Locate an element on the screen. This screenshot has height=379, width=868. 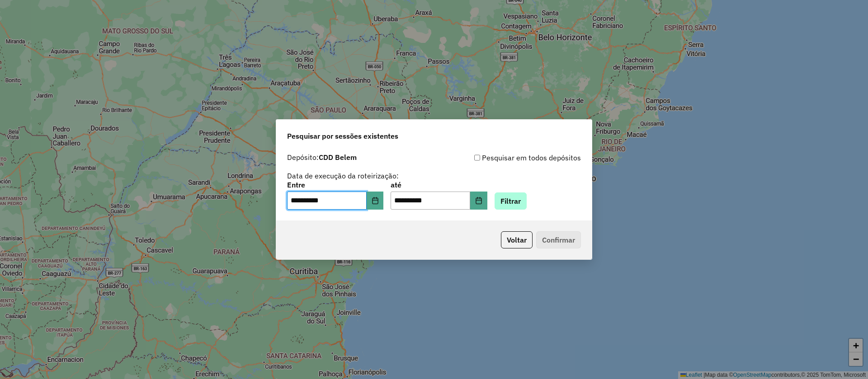
label: Data de execução da roteirização: is located at coordinates (342, 176).